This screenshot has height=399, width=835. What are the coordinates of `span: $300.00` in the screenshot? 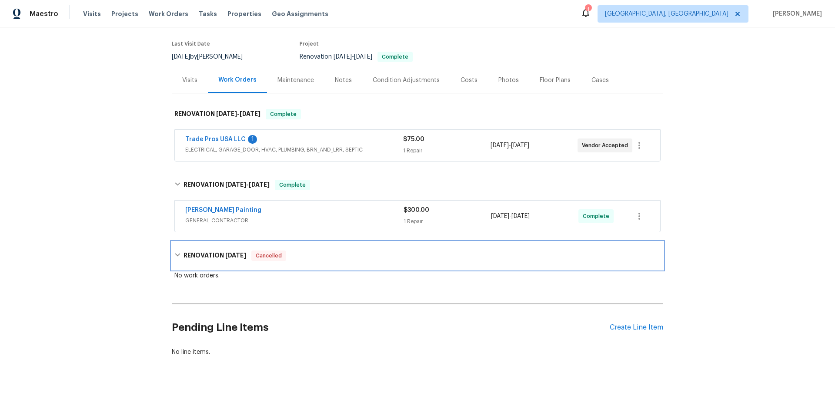 It's located at (416, 210).